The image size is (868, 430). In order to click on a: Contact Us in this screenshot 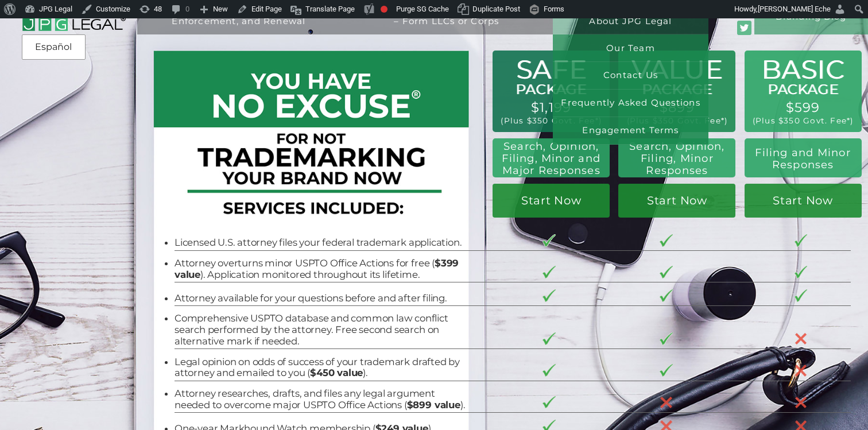, I will do `click(630, 75)`.